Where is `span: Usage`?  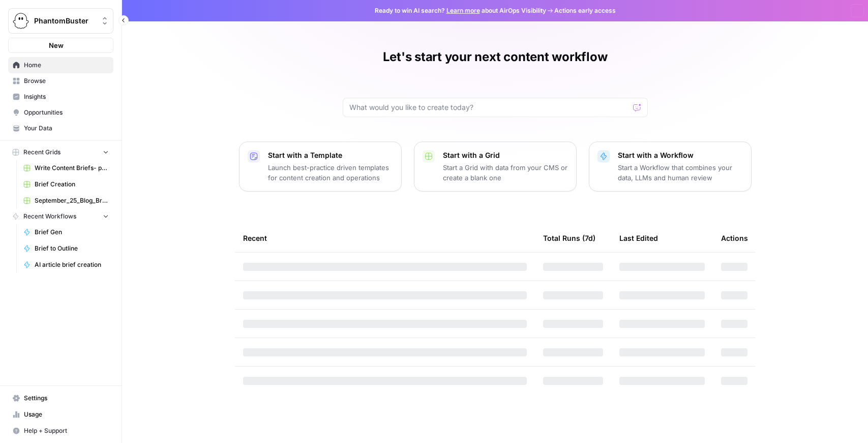 span: Usage is located at coordinates (66, 414).